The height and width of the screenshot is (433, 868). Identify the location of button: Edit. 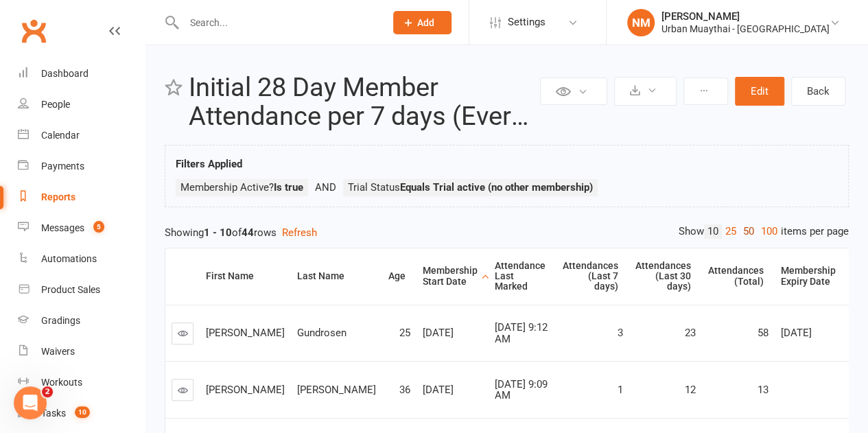
(759, 91).